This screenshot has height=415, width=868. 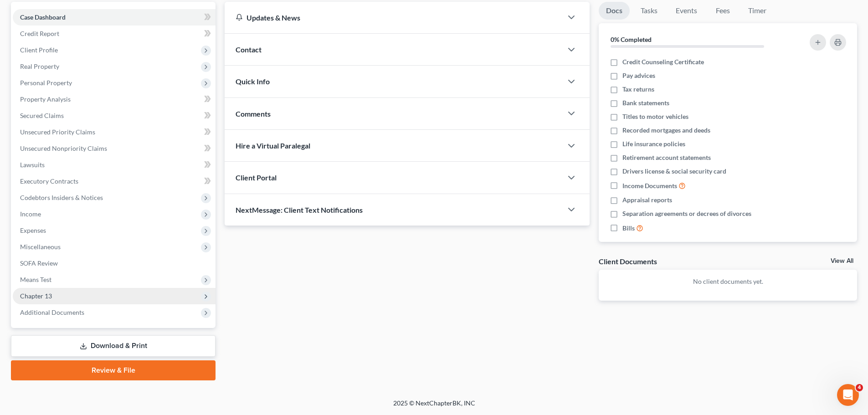 I want to click on a: Timer, so click(x=757, y=11).